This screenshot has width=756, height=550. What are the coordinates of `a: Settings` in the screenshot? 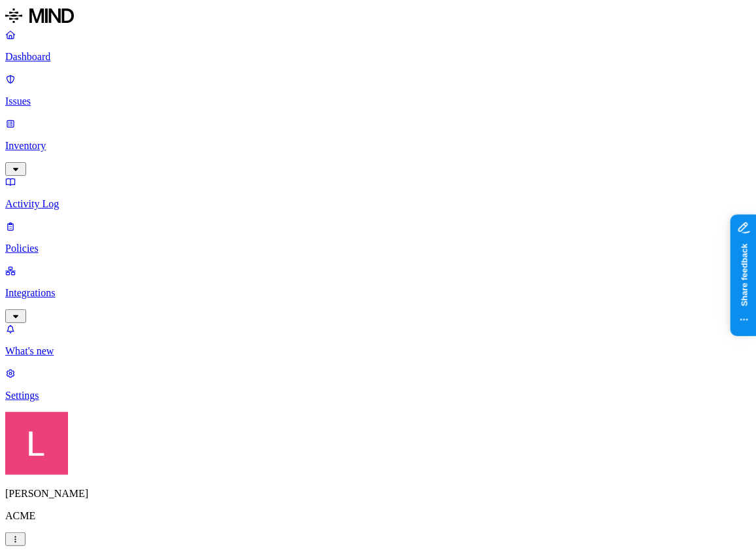 It's located at (378, 384).